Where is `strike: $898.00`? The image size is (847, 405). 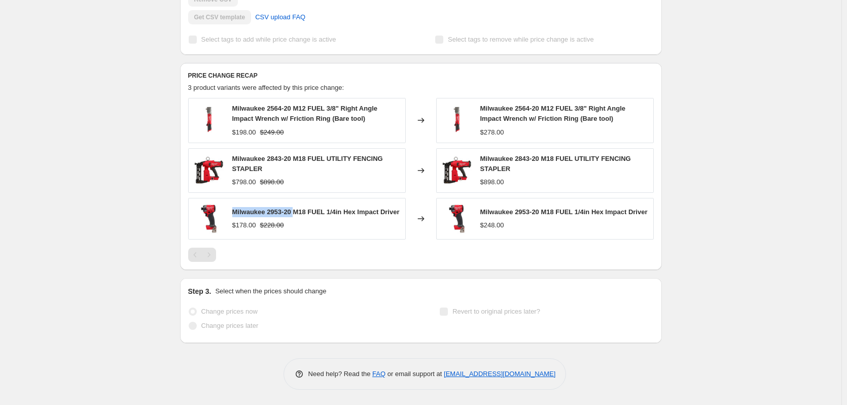
strike: $898.00 is located at coordinates (272, 182).